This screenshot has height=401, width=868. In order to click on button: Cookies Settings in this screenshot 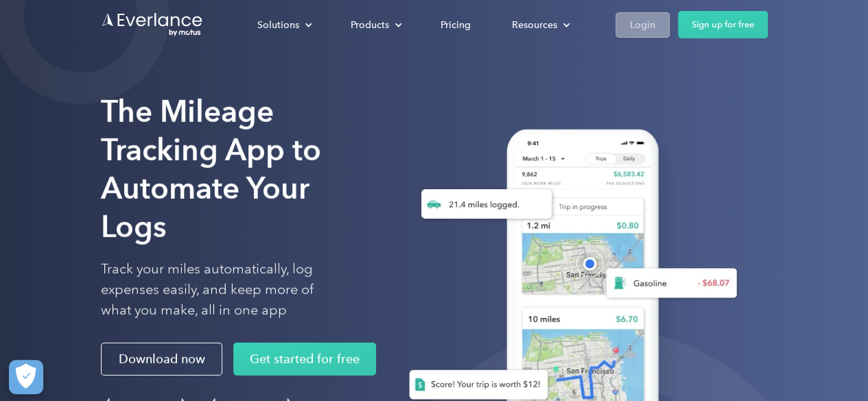, I will do `click(26, 377)`.